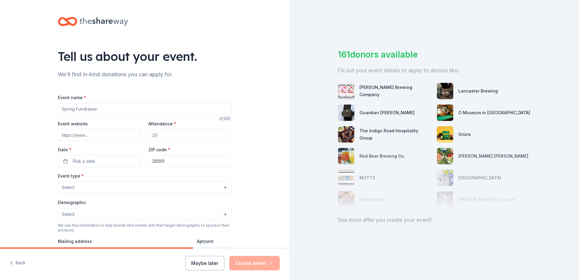  Describe the element at coordinates (205, 242) in the screenshot. I see `label: Apt/unit` at that location.